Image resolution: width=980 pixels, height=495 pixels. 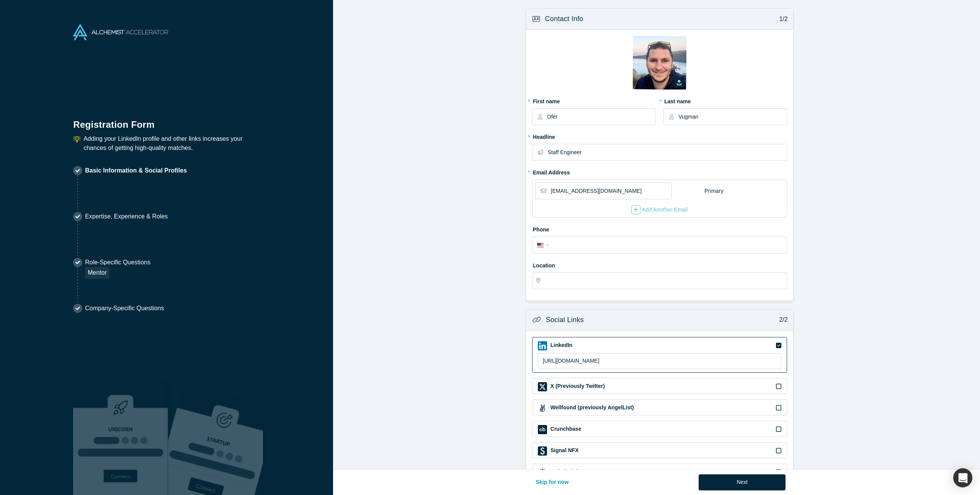 What do you see at coordinates (97, 273) in the screenshot?
I see `div: Mentor` at bounding box center [97, 273].